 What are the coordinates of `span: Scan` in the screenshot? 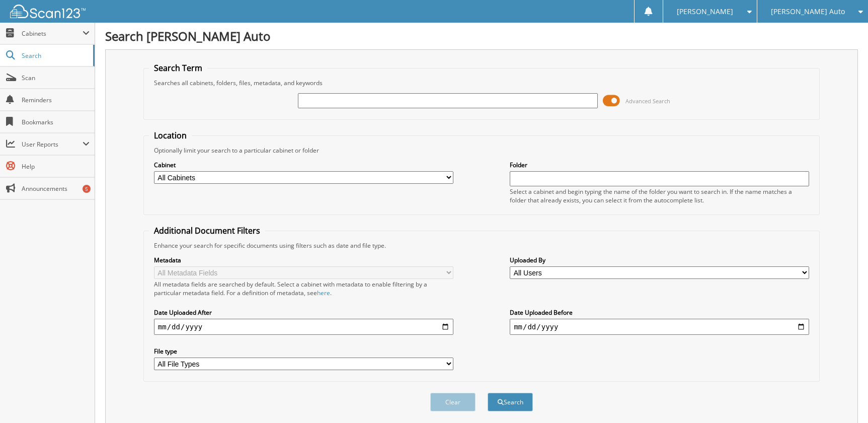 It's located at (55, 78).